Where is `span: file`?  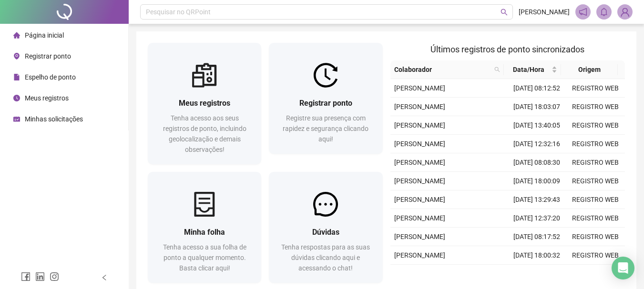
span: file is located at coordinates (17, 77).